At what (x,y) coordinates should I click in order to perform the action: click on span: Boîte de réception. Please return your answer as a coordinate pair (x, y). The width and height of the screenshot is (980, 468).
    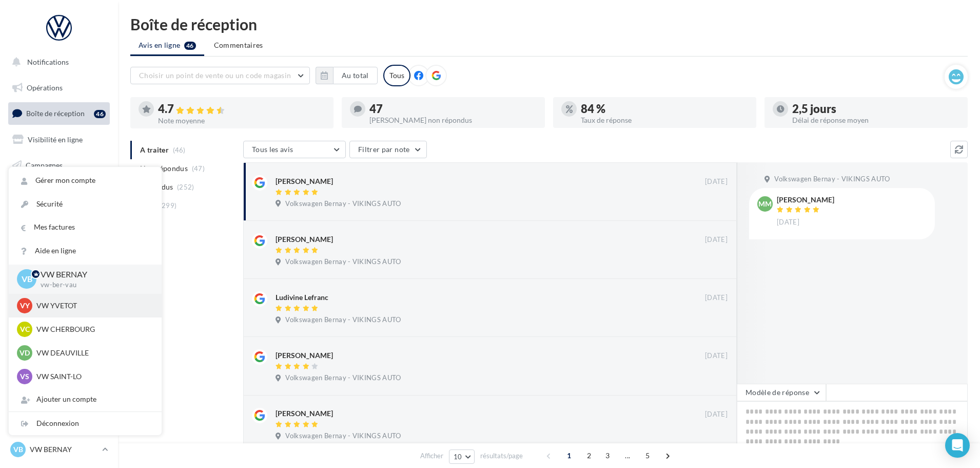
    Looking at the image, I should click on (56, 113).